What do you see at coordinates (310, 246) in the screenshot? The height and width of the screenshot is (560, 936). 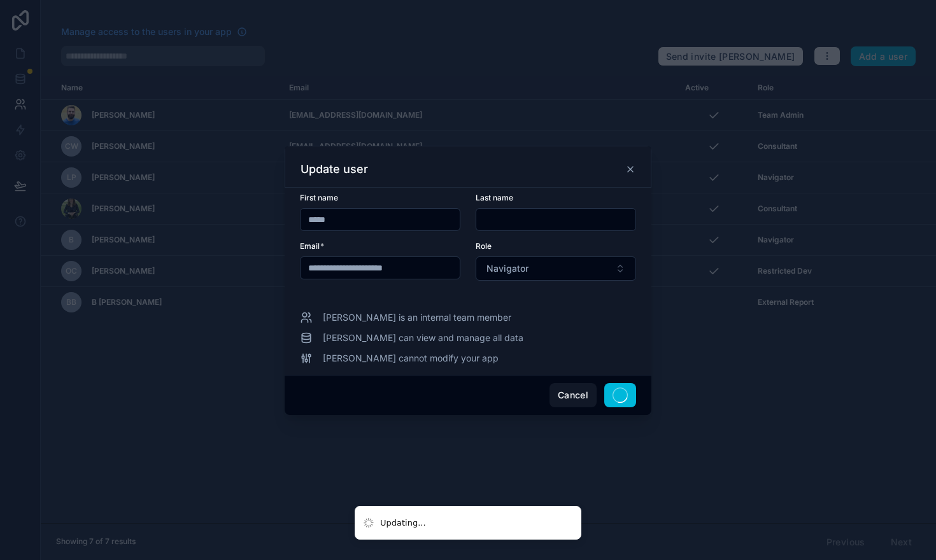 I see `span: Email` at bounding box center [310, 246].